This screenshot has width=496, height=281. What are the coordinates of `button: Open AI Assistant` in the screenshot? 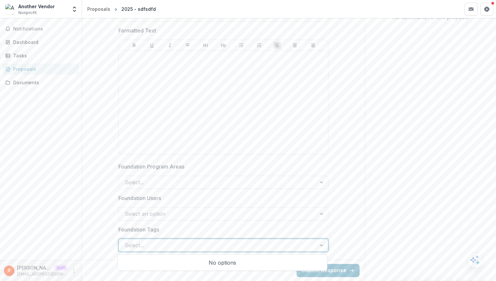 It's located at (475, 260).